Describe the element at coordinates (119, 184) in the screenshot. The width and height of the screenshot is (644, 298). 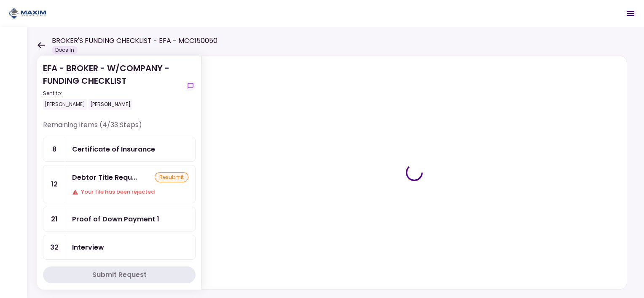
I see `a: 12Debtor Title Requirements - Proof of IRP or ExemptionresubmitYour file has been rejected` at that location.